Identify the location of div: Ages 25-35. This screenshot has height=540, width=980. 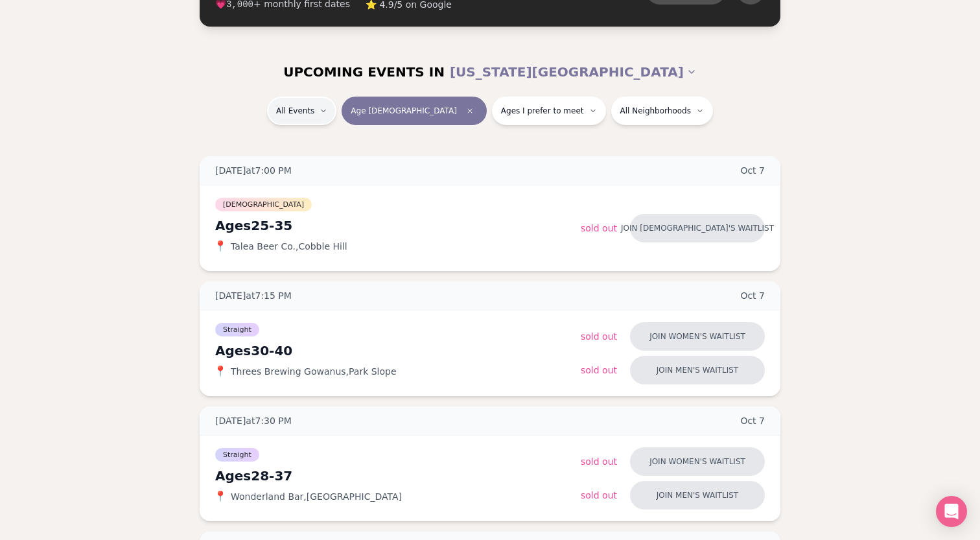
(398, 226).